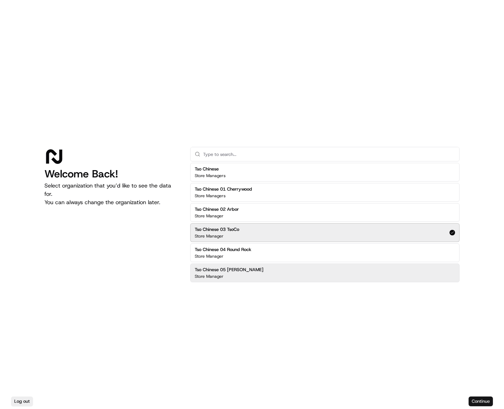  Describe the element at coordinates (112, 194) in the screenshot. I see `p: Select organization that you’d like to see the data for. You can always change the organization l...` at that location.